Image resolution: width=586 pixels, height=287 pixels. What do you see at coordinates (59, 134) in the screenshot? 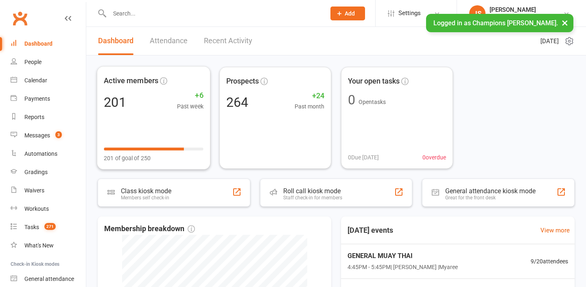
I see `span: 3` at bounding box center [59, 134].